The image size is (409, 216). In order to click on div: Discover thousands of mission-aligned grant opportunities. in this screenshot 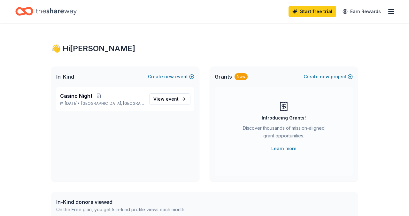, I will do `click(284, 133)`.